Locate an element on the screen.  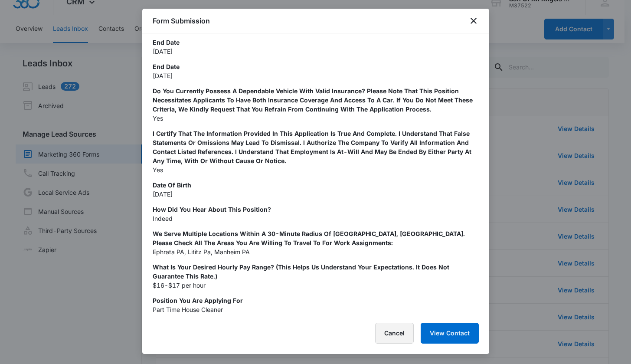
p: Date of birth is located at coordinates (316, 184).